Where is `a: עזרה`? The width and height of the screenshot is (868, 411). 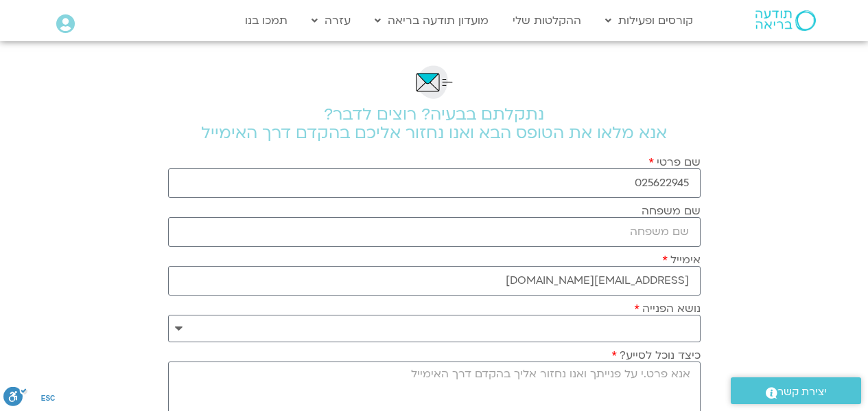 a: עזרה is located at coordinates (330, 20).